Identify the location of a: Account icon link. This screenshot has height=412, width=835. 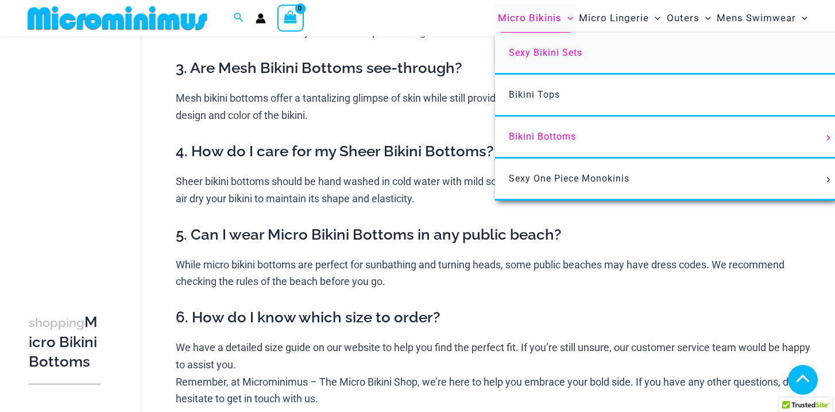
(261, 18).